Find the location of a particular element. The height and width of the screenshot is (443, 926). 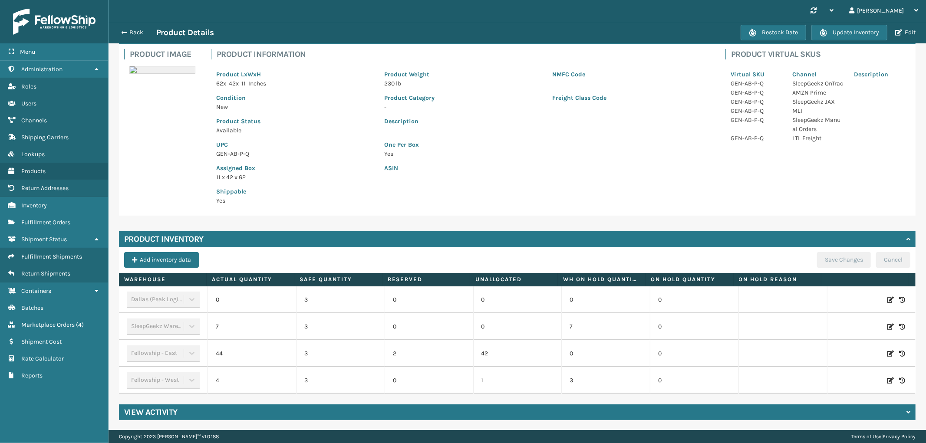

p: 11 x 42 x 62 is located at coordinates (295, 177).